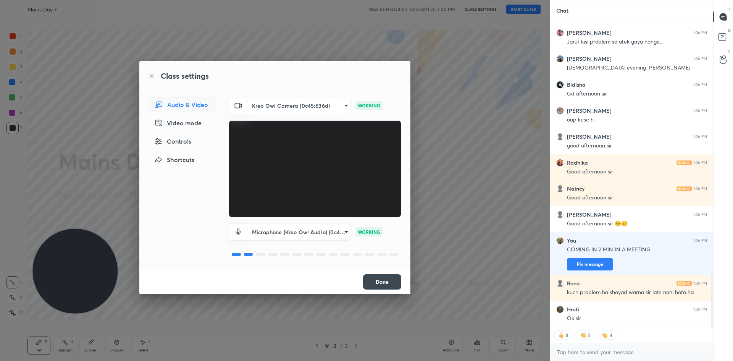 Image resolution: width=733 pixels, height=361 pixels. I want to click on div: Good afternoon sir ☺️☺️, so click(637, 224).